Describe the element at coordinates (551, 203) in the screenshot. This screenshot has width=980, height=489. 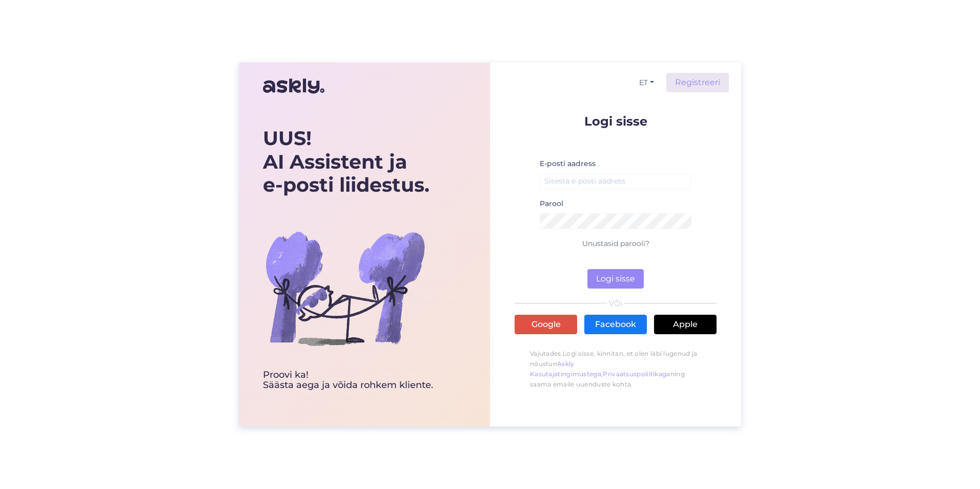
I see `label: Parool` at that location.